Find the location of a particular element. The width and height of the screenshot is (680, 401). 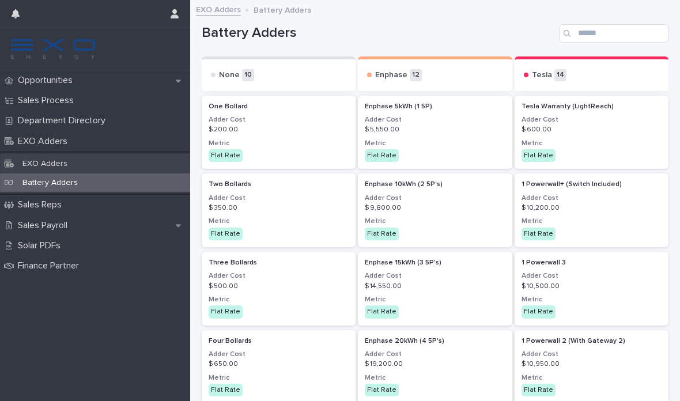

a: One BollardAdder Cost$ 200.00MetricFlat Rate is located at coordinates (278, 133).